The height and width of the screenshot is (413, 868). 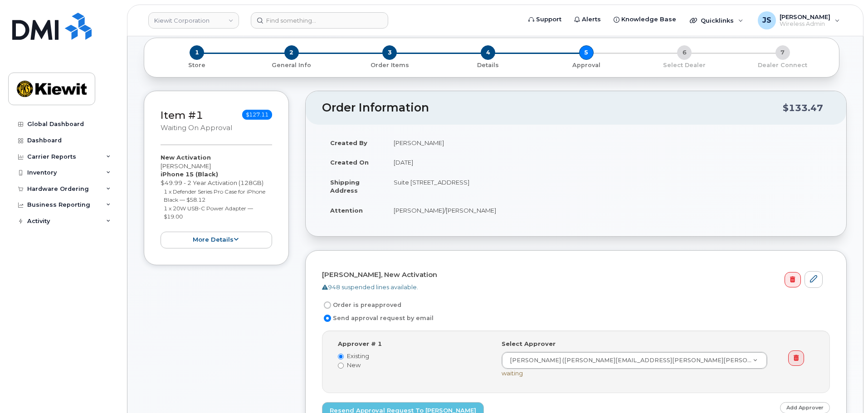 What do you see at coordinates (292, 64) in the screenshot?
I see `a: 2 General Info` at bounding box center [292, 64].